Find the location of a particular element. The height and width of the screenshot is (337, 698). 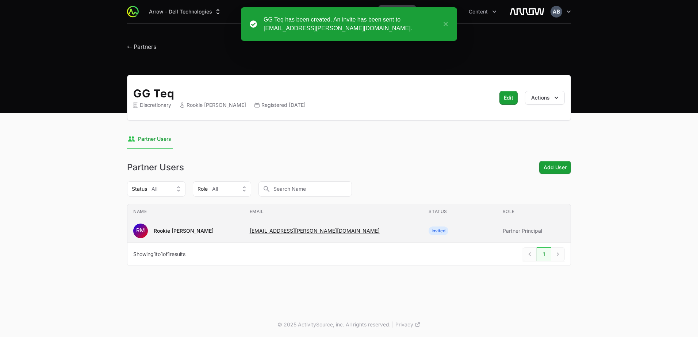

button: Add User is located at coordinates (555, 168).